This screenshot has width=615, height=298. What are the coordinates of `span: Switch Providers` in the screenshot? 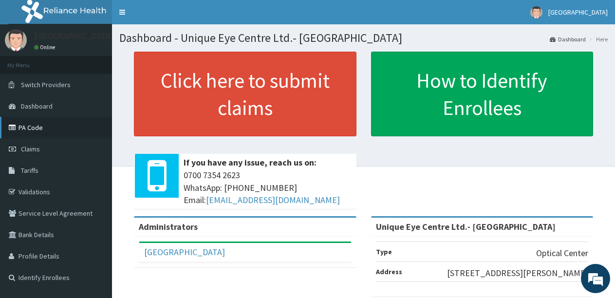 It's located at (46, 85).